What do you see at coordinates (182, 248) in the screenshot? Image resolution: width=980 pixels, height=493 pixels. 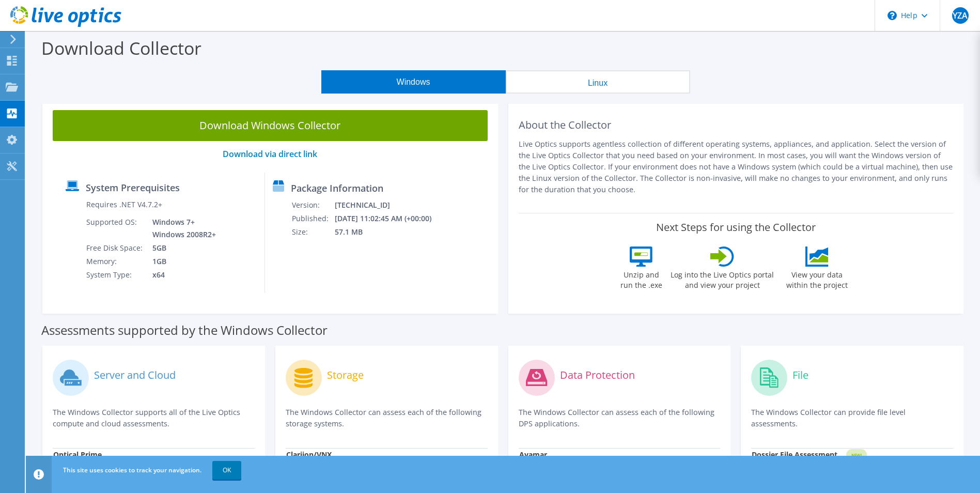 I see `td: 5GB` at bounding box center [182, 248].